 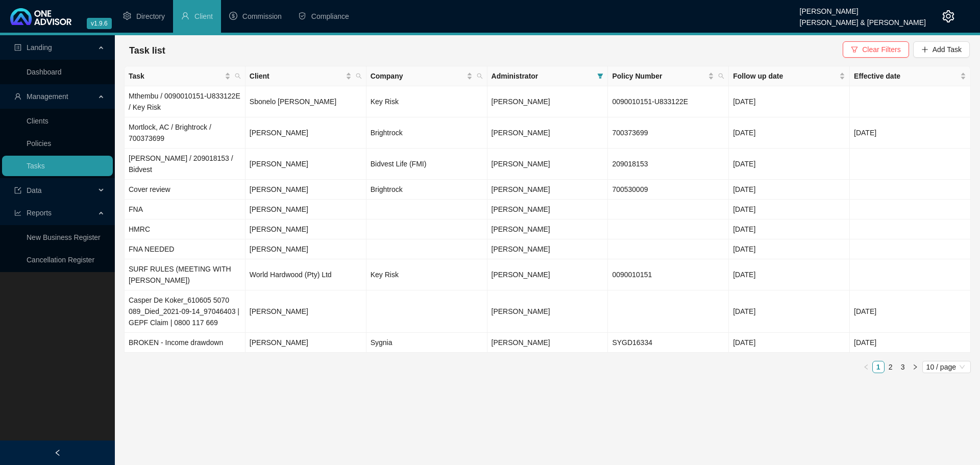 What do you see at coordinates (18, 213) in the screenshot?
I see `span: line-chart` at bounding box center [18, 213].